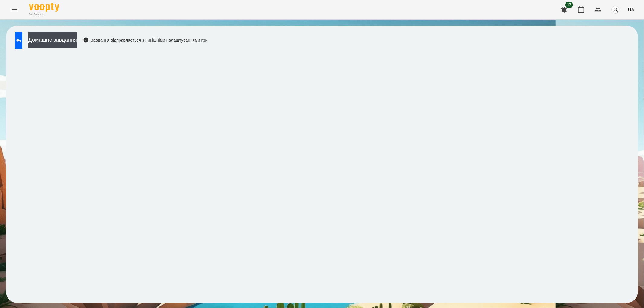 This screenshot has width=644, height=308. What do you see at coordinates (145, 40) in the screenshot?
I see `div: Завдання відправляється з нинішніми налаштуваннями гри` at bounding box center [145, 40].